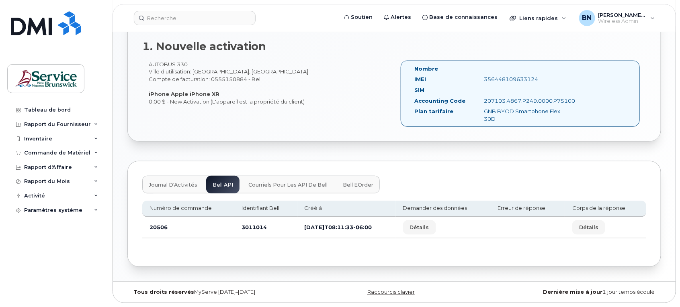 The image size is (680, 307). I want to click on div: Liens rapides, so click(538, 18).